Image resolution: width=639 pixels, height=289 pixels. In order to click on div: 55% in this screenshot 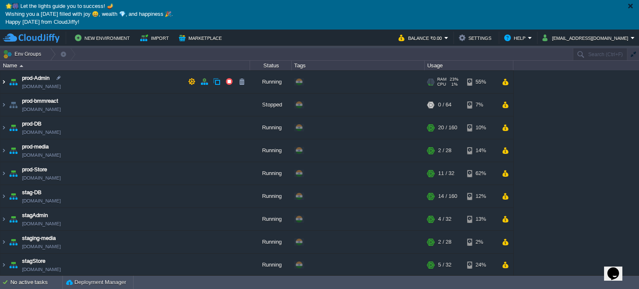, I will do `click(481, 82)`.